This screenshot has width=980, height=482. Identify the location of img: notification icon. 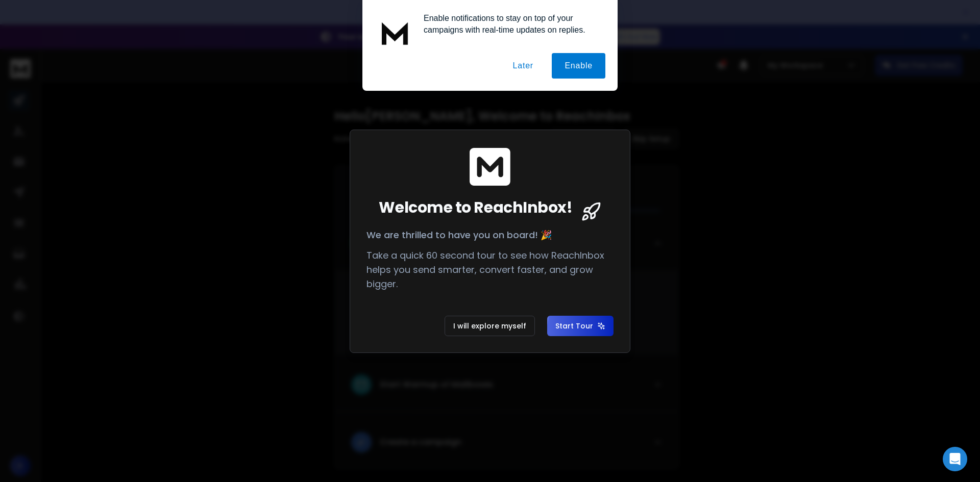
(395, 33).